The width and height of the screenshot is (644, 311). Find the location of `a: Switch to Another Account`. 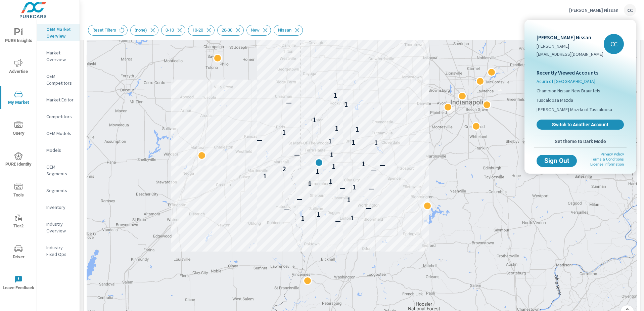

a: Switch to Another Account is located at coordinates (580, 124).